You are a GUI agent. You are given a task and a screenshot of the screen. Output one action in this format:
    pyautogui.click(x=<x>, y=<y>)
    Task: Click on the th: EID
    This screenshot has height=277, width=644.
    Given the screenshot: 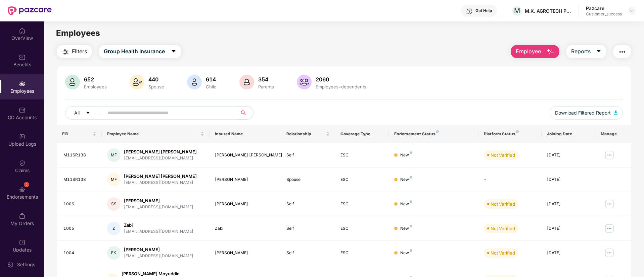 What is the action you would take?
    pyautogui.click(x=79, y=134)
    